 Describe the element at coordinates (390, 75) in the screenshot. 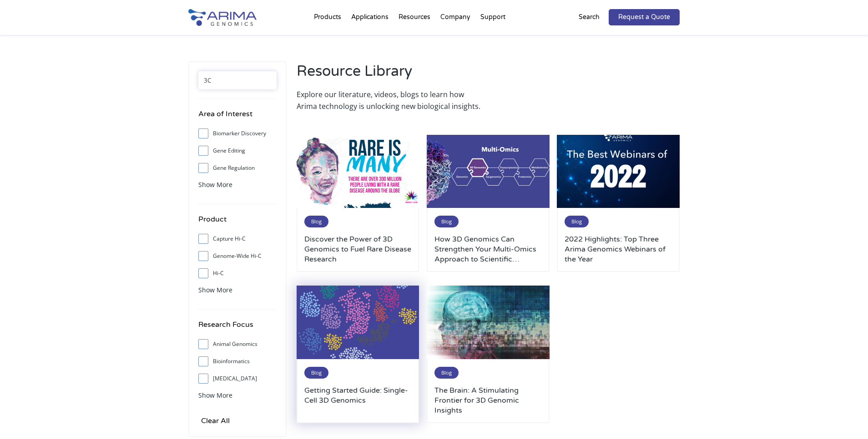

I see `h2: Resource Library` at that location.